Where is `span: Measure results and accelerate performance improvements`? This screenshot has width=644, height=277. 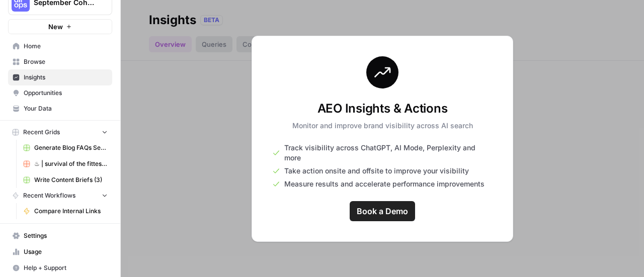
span: Measure results and accelerate performance improvements is located at coordinates (384, 184).